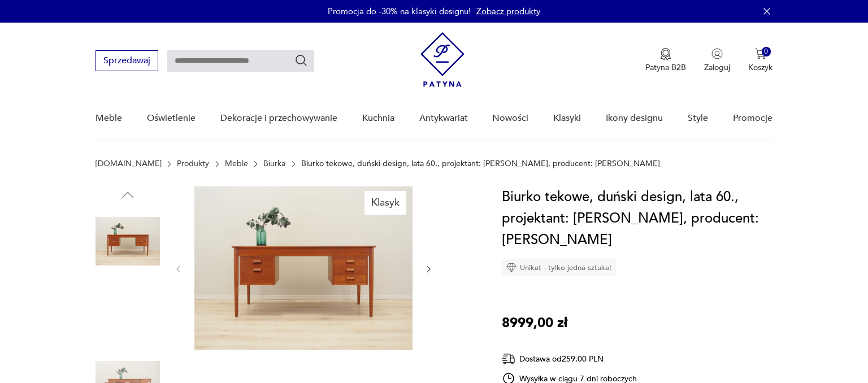 The height and width of the screenshot is (383, 868). What do you see at coordinates (566, 118) in the screenshot?
I see `a: Klasyki` at bounding box center [566, 118].